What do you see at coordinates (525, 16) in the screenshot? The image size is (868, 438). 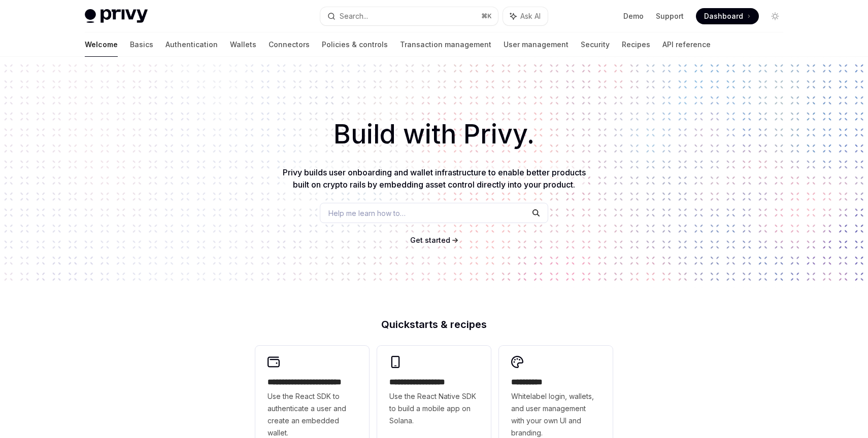 I see `button: Ask AI` at bounding box center [525, 16].